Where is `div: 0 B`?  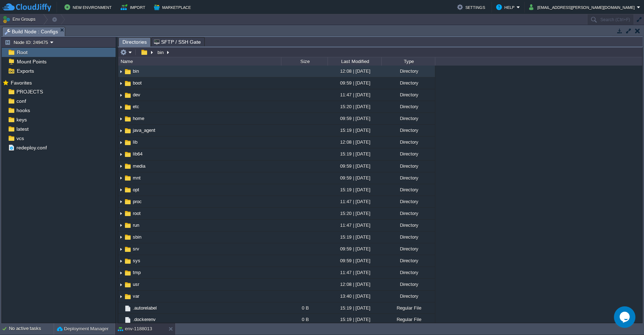 div: 0 B is located at coordinates (304, 319).